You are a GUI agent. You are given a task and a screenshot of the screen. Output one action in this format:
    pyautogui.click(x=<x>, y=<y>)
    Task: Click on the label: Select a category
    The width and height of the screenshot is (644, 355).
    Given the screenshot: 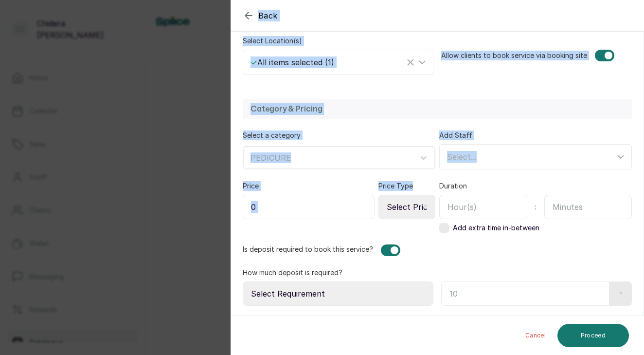 What is the action you would take?
    pyautogui.click(x=271, y=135)
    